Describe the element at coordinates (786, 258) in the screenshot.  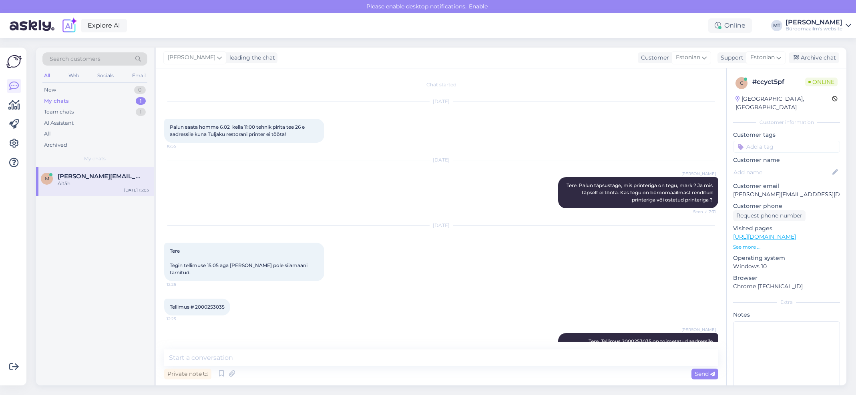
I see `p: Operating system` at that location.